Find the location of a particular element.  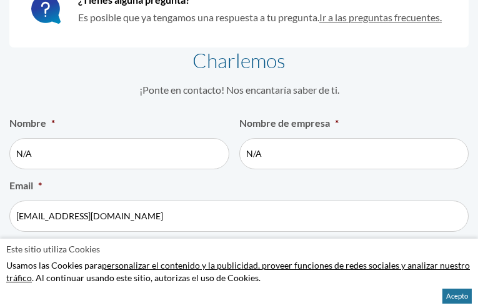

a: Ir a las preguntas frecuentes. is located at coordinates (381, 17).